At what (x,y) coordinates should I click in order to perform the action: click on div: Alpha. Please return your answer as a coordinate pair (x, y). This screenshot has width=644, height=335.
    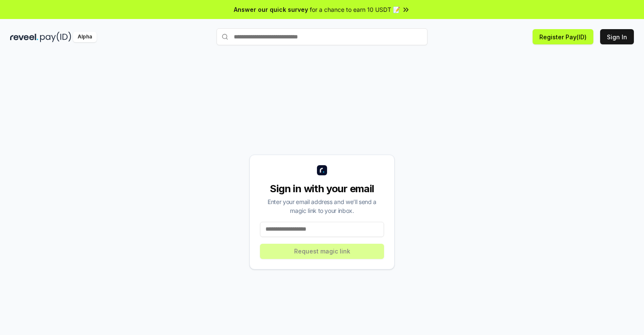
    Looking at the image, I should click on (85, 37).